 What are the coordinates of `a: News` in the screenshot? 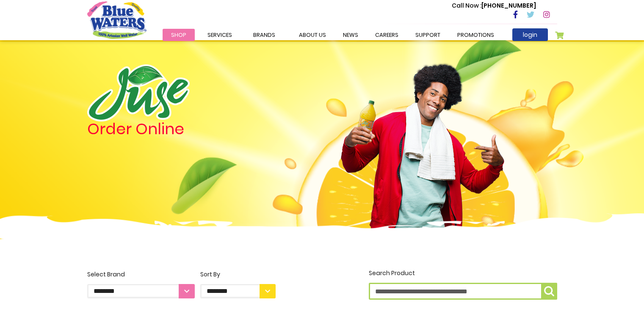 It's located at (350, 35).